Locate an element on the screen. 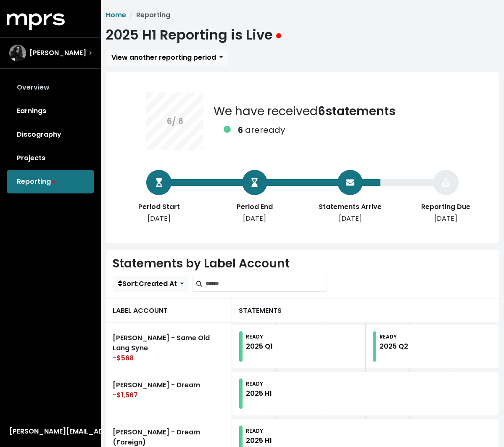  div: Statements Arrive is located at coordinates (350, 207).